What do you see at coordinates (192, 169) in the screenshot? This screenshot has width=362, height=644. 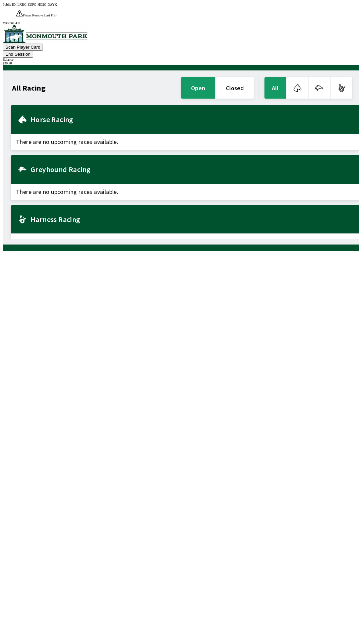 I see `h2: Greyhound Racing` at bounding box center [192, 169].